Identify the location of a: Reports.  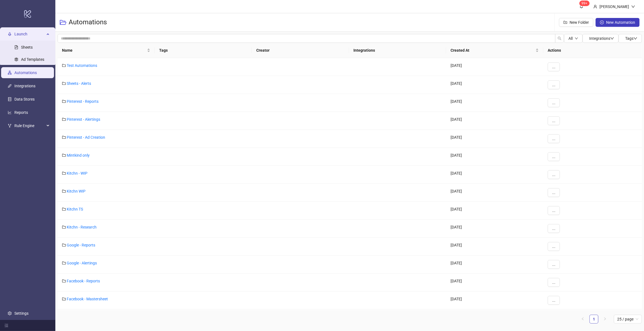
(21, 112).